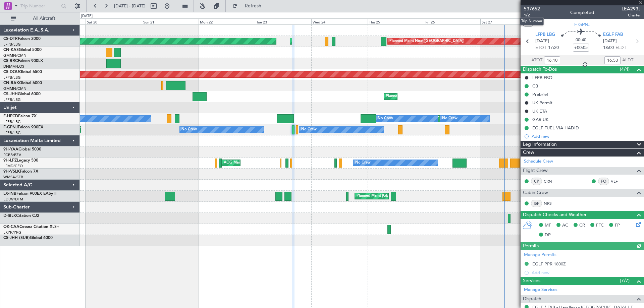  Describe the element at coordinates (12, 154) in the screenshot. I see `a: FCBB/BZV` at that location.